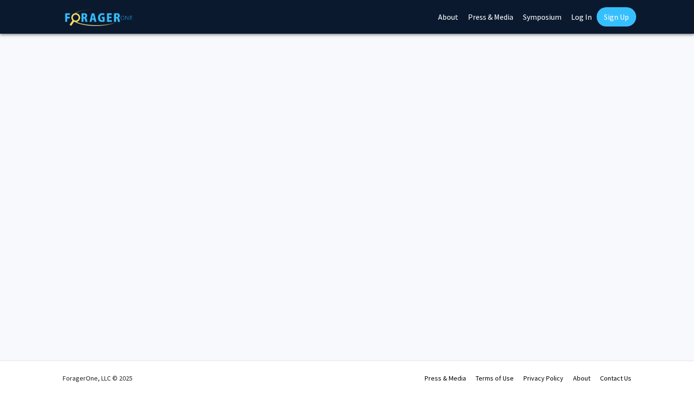  I want to click on a: Contact Us, so click(616, 379).